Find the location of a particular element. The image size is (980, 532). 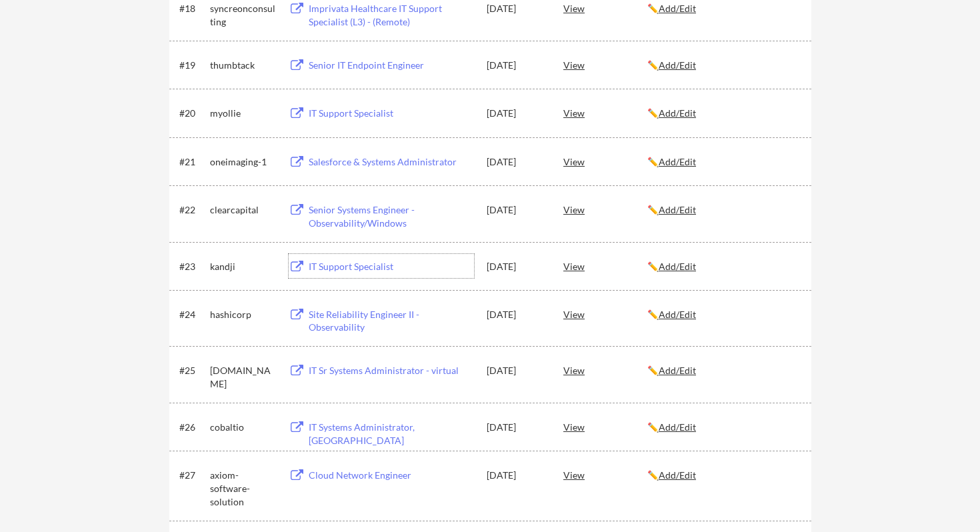

div: #21 is located at coordinates (192, 162).